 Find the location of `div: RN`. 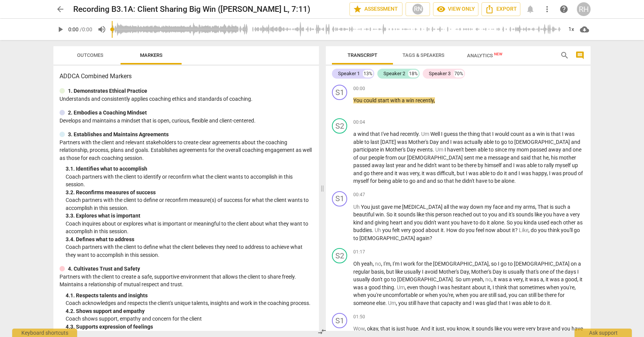

div: RN is located at coordinates (418, 9).